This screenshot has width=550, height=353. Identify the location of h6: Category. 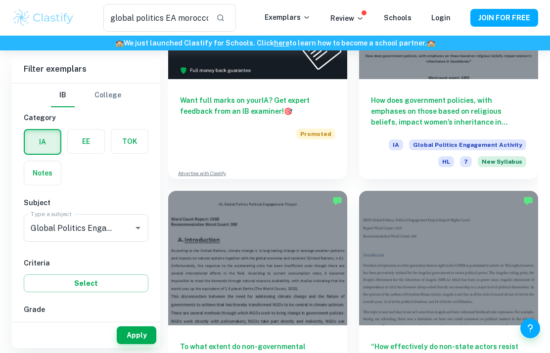
(86, 118).